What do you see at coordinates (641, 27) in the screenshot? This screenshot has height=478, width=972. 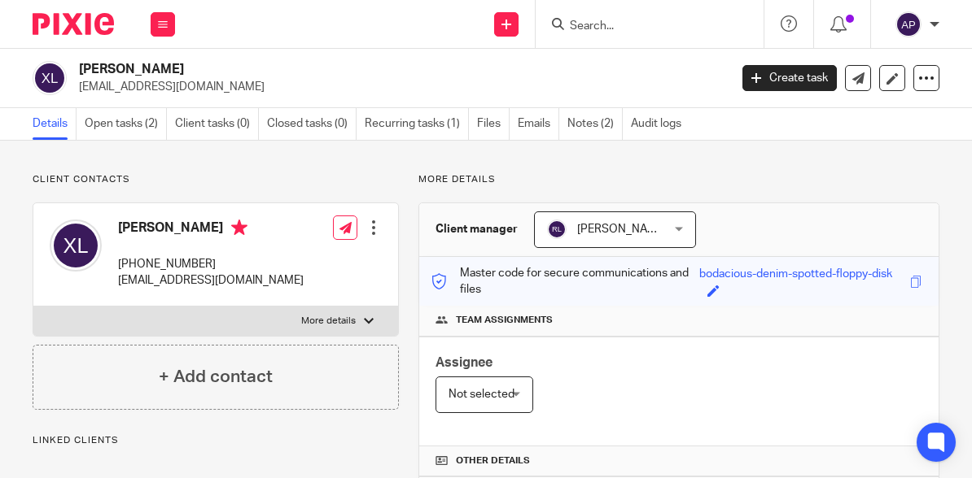 I see `input: Search` at bounding box center [641, 27].